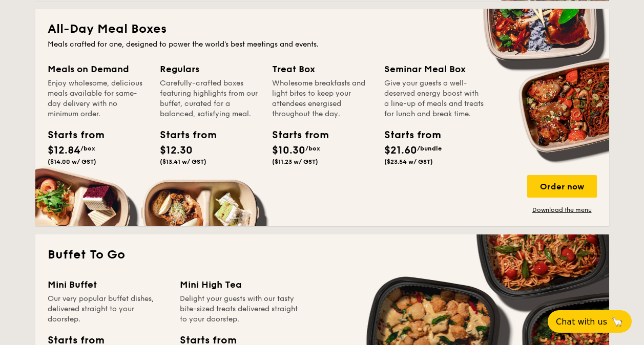 This screenshot has height=345, width=644. What do you see at coordinates (240, 285) in the screenshot?
I see `div: Mini High Tea` at bounding box center [240, 285].